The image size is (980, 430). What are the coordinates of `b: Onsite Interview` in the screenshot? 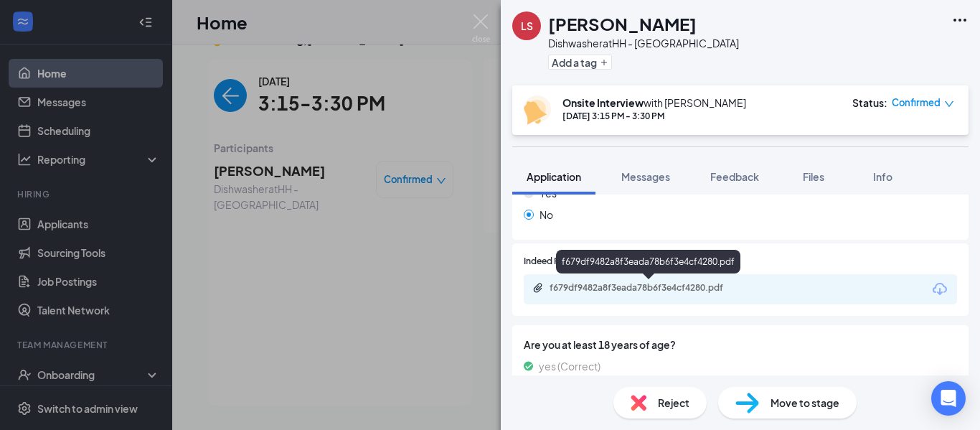 It's located at (603, 103).